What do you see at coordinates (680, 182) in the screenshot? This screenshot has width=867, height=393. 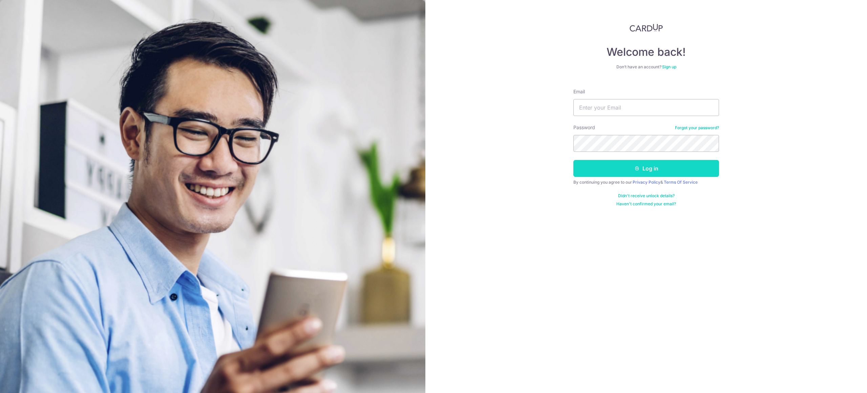 I see `a: Terms Of Service` at bounding box center [680, 182].